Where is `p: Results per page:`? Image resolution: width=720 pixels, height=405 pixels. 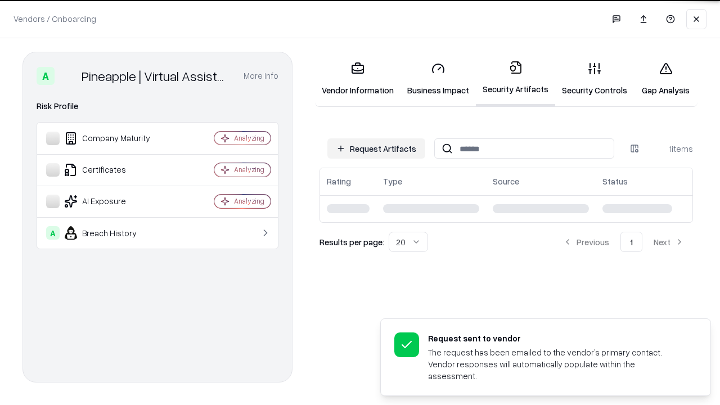
p: Results per page: is located at coordinates (351, 242).